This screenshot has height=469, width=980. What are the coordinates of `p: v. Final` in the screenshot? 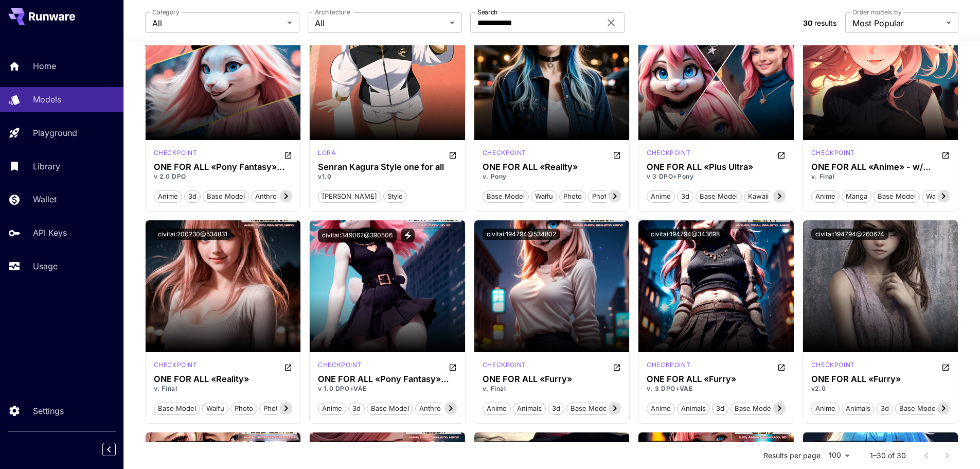 It's located at (552, 389).